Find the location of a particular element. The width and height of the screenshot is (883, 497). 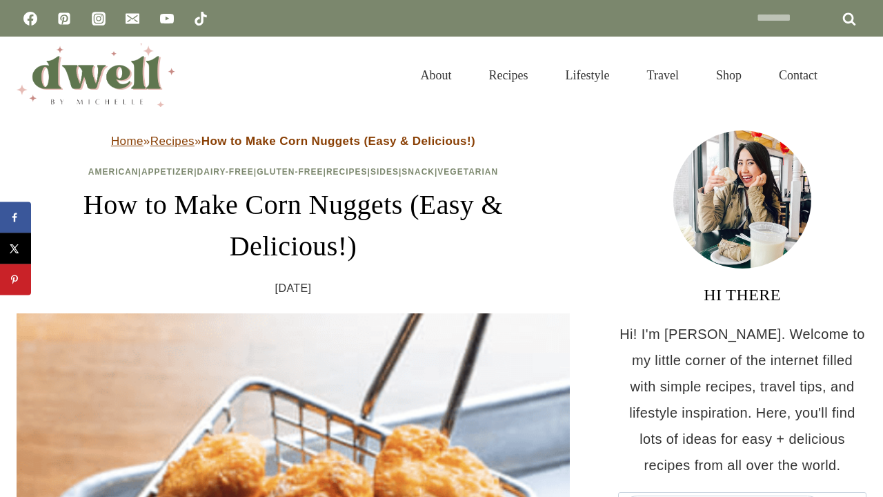

a: Pinterest is located at coordinates (64, 19).